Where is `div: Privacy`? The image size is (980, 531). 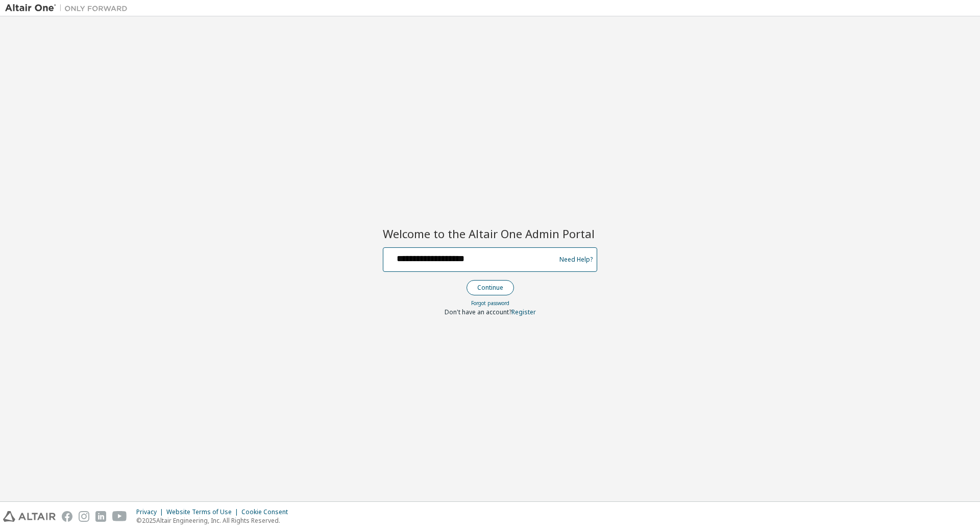
div: Privacy is located at coordinates (152, 512).